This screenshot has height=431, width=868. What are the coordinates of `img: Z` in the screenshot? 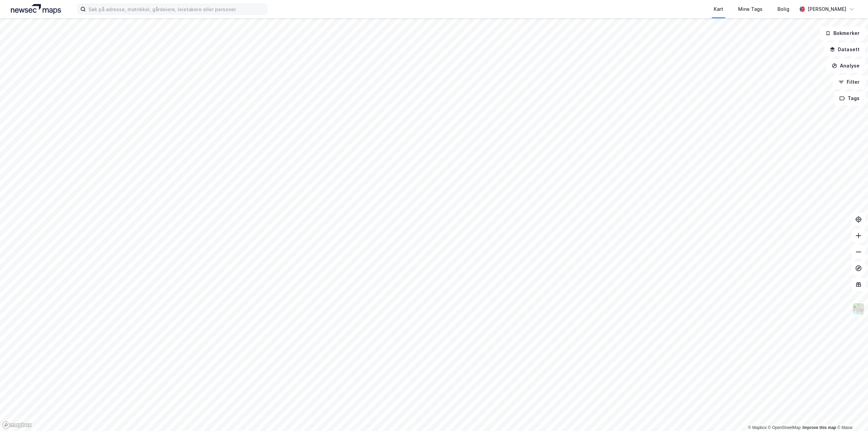 It's located at (859, 309).